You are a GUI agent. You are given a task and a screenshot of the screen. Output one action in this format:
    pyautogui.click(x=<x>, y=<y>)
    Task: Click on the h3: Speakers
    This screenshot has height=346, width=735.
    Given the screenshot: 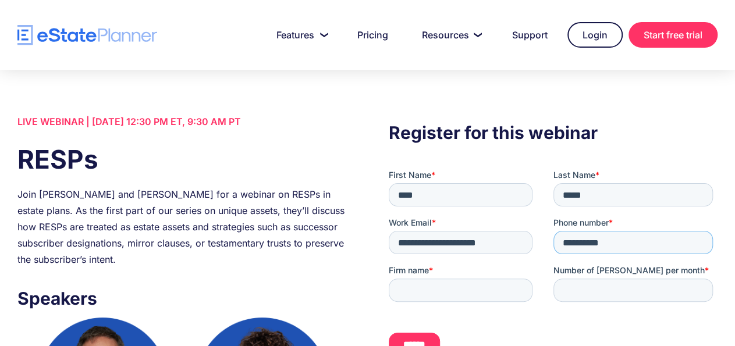 What is the action you would take?
    pyautogui.click(x=182, y=299)
    